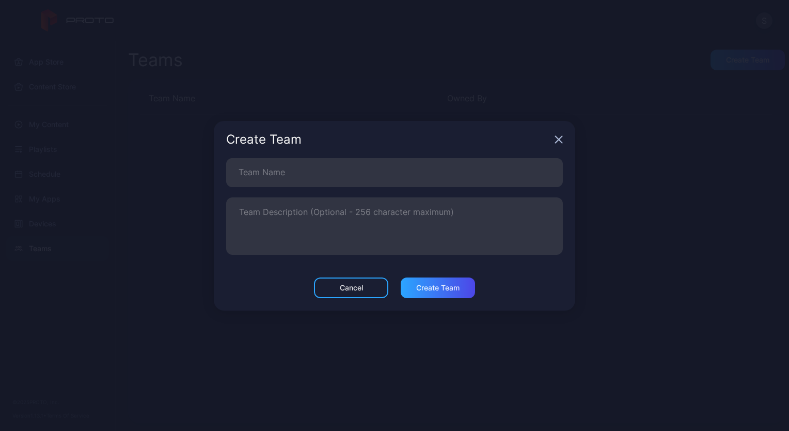 The width and height of the screenshot is (789, 431). Describe the element at coordinates (395, 173) in the screenshot. I see `input: Team Name` at that location.